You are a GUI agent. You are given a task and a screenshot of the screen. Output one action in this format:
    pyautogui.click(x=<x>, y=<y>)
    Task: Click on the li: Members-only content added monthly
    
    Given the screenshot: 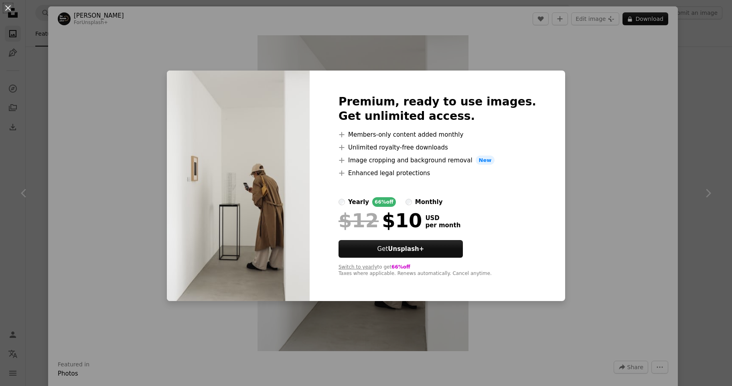 What is the action you would take?
    pyautogui.click(x=437, y=135)
    